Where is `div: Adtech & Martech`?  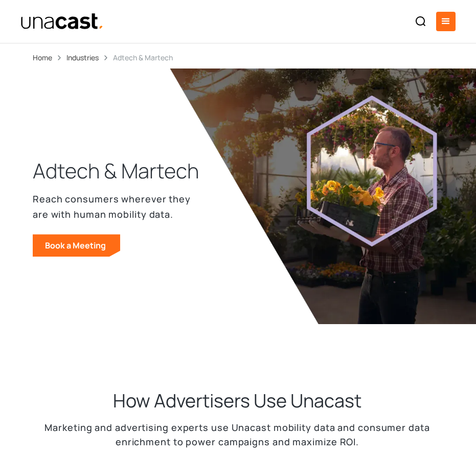 div: Adtech & Martech is located at coordinates (143, 57).